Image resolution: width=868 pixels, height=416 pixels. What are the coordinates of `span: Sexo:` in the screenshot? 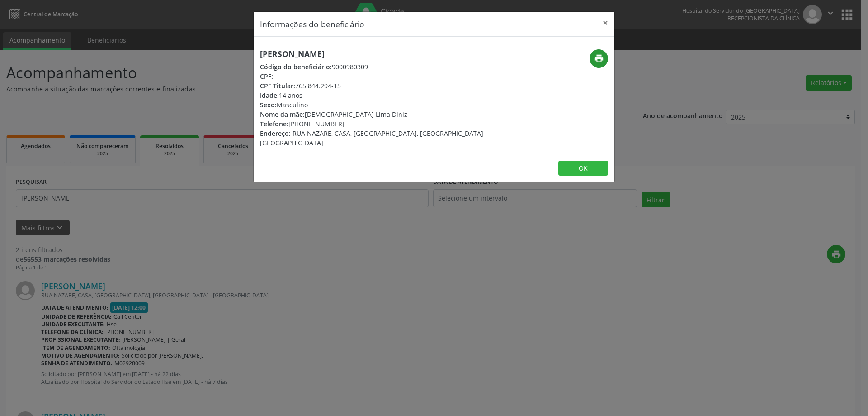 It's located at (268, 104).